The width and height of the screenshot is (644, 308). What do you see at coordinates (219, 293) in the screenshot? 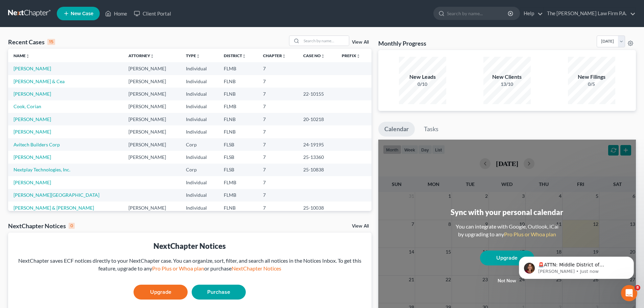
I see `a: Purchase` at bounding box center [219, 293].